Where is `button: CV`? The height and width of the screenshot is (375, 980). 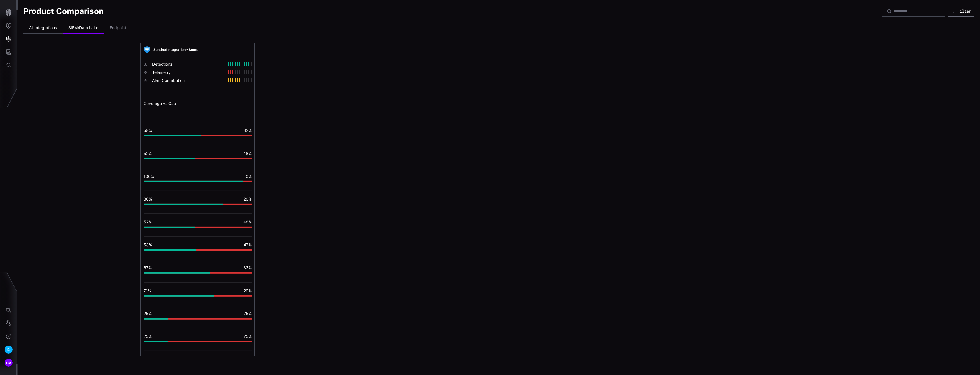
button: CV is located at coordinates (9, 363).